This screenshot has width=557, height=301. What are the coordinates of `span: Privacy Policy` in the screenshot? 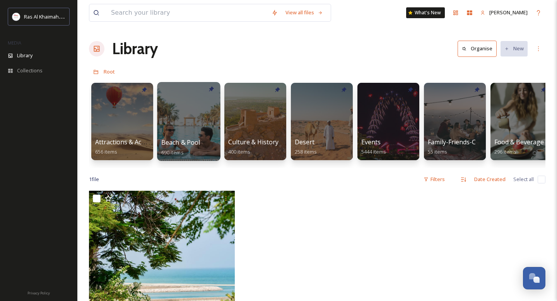 It's located at (39, 293).